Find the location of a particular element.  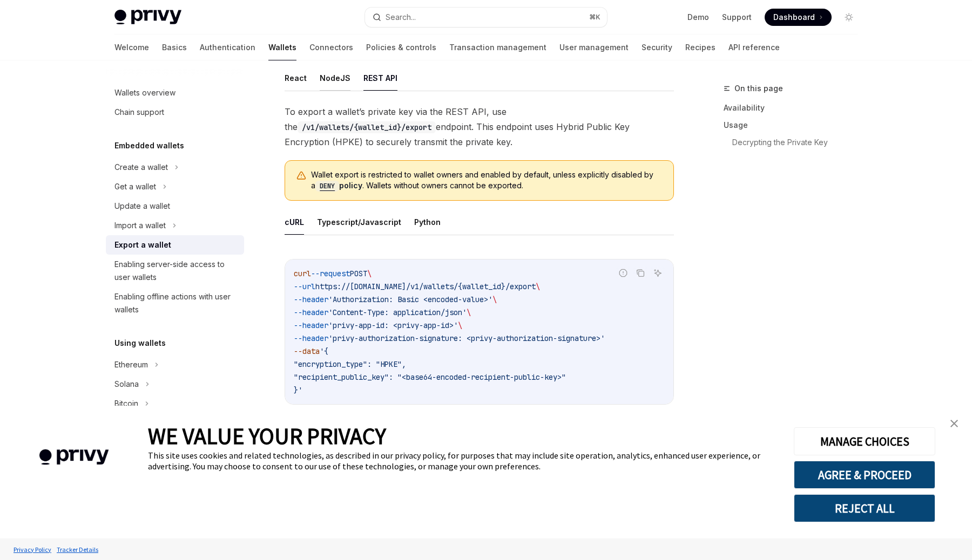

div: Get a wallet is located at coordinates (135, 186).